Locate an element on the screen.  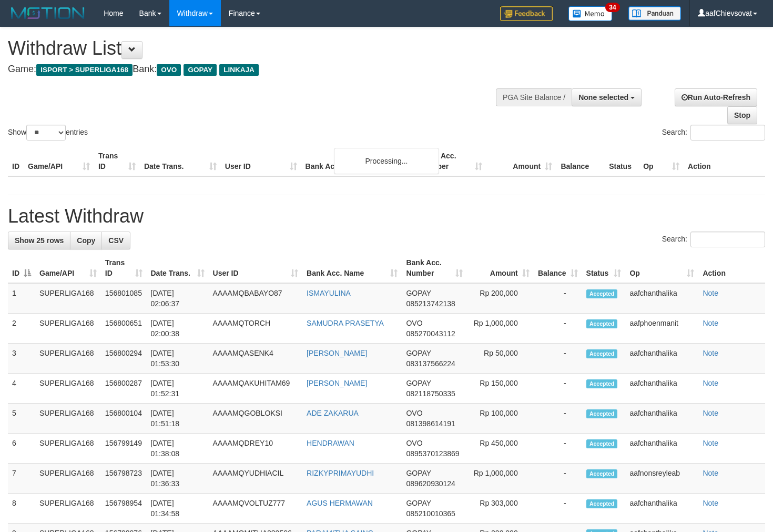
td: Rp 303,000 is located at coordinates (500, 508).